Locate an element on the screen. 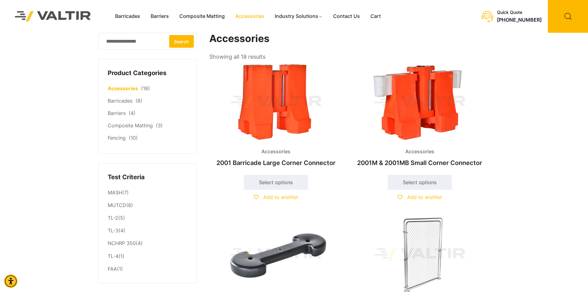  h4: Test Criteria is located at coordinates (148, 177).